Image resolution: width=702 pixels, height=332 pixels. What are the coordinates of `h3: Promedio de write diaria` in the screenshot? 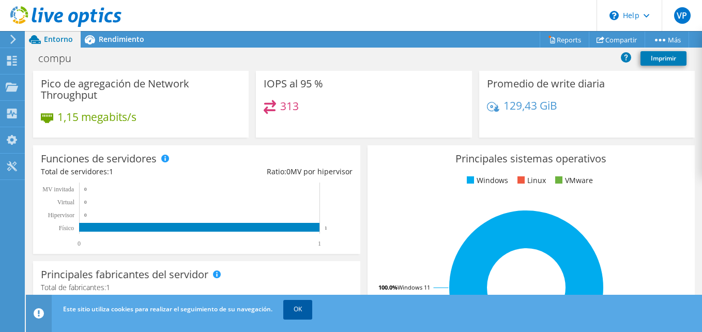 It's located at (546, 84).